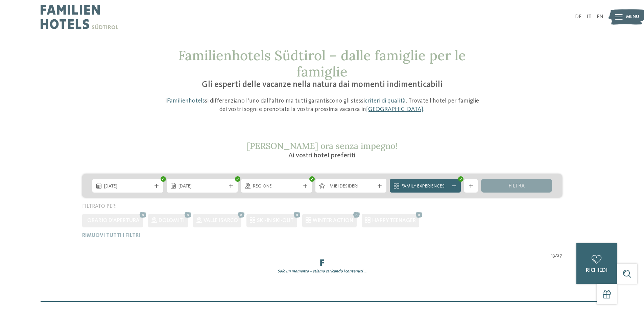  What do you see at coordinates (322, 63) in the screenshot?
I see `span: Familienhotels Südtirol – dalle famiglie per le famiglie` at bounding box center [322, 63].